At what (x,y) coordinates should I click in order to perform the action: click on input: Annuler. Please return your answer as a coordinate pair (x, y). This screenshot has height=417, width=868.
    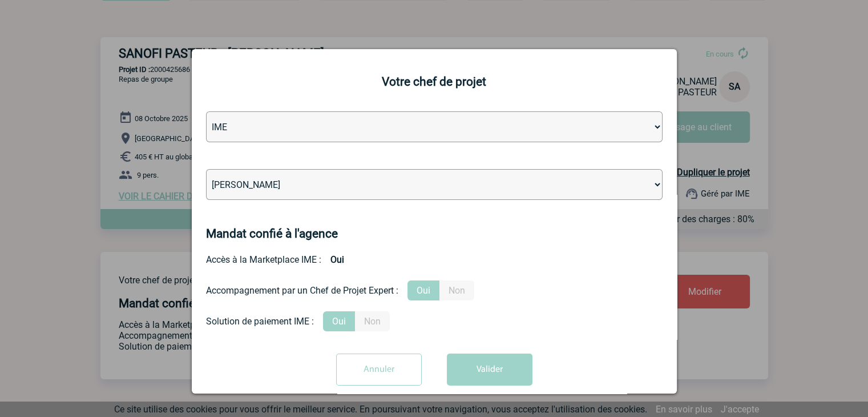
    Looking at the image, I should click on (379, 370).